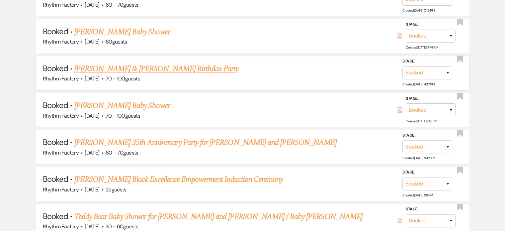 Image resolution: width=505 pixels, height=231 pixels. Describe the element at coordinates (122, 226) in the screenshot. I see `span: 30 - 60 guests` at that location.